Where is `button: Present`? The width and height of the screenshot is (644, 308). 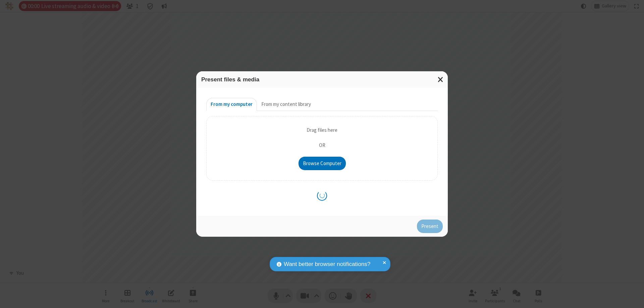 button: Present is located at coordinates (430, 226).